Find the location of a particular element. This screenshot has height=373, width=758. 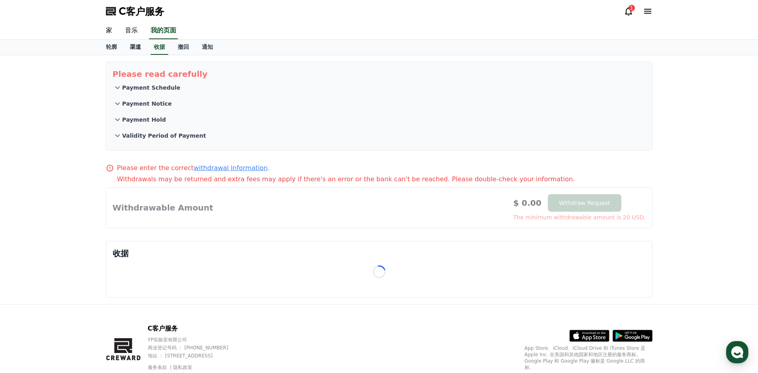

button: Payment Hold is located at coordinates (379, 120).